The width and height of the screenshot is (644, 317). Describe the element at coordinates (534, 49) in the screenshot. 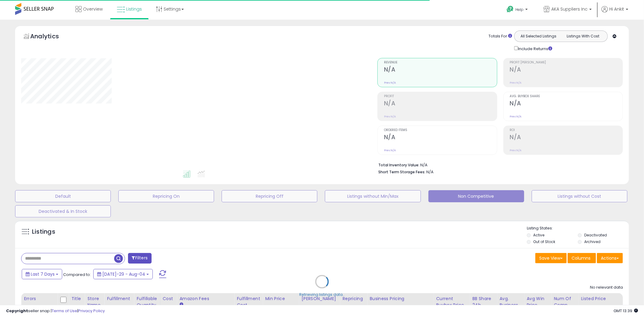

I see `div: Include Returns` at that location.